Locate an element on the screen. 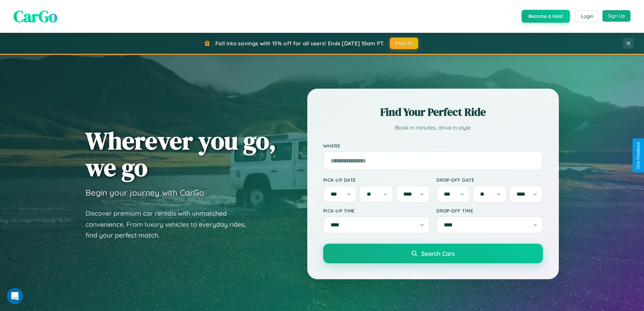  button: Login is located at coordinates (587, 16).